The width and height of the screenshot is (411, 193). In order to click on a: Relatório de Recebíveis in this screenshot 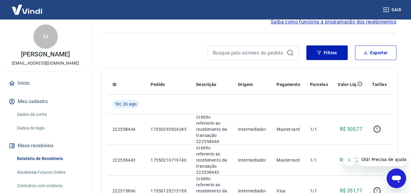, I will do `click(49, 158)`.